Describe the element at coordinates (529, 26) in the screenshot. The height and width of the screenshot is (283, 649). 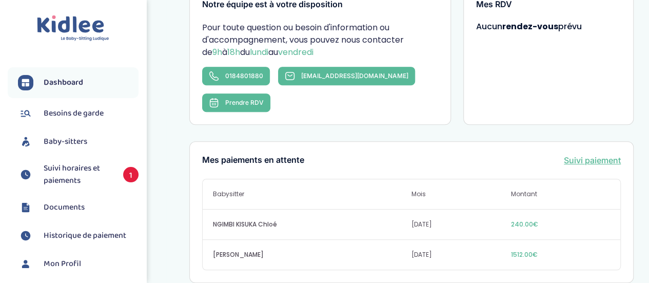
I see `span: Aucun prévu` at that location.